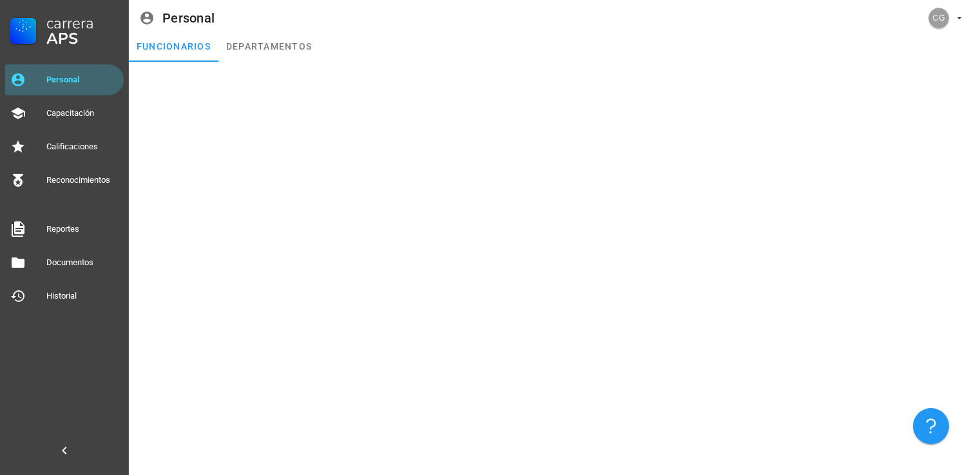 This screenshot has height=475, width=980. Describe the element at coordinates (83, 262) in the screenshot. I see `div: Documentos` at that location.